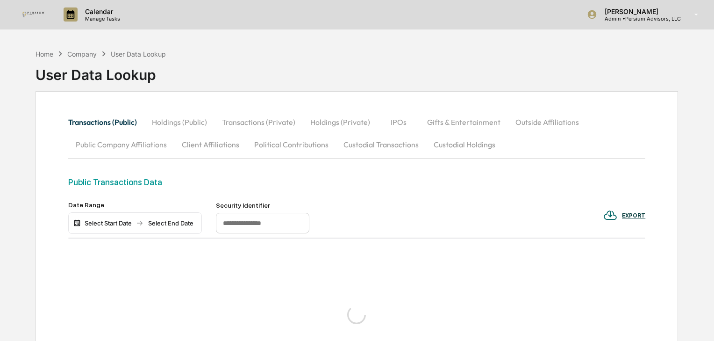 The image size is (714, 341). What do you see at coordinates (82, 54) in the screenshot?
I see `div: Company` at bounding box center [82, 54].